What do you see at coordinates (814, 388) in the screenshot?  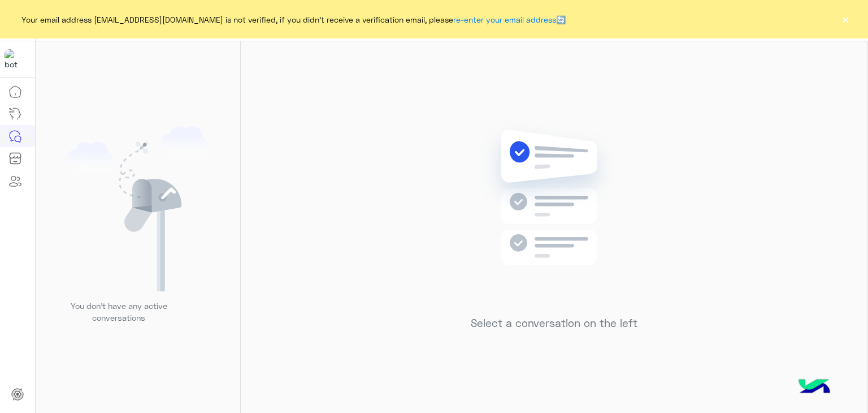 I see `img: hulul-logo.png` at bounding box center [814, 388].